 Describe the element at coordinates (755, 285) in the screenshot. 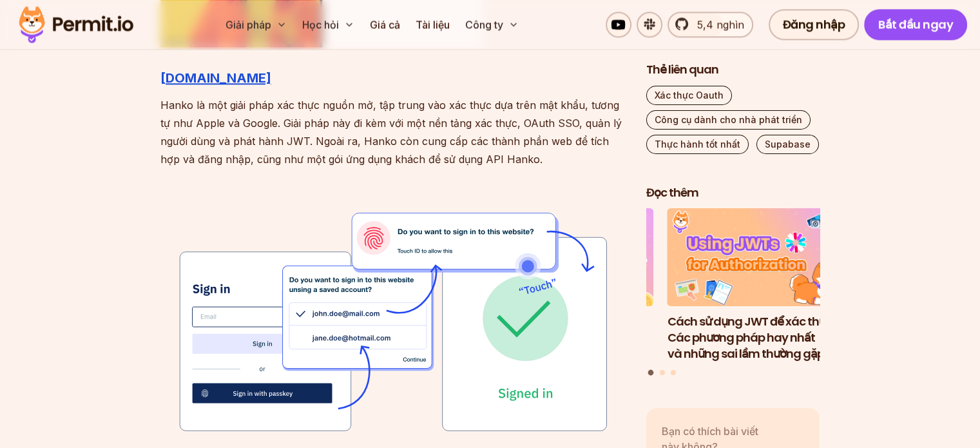

I see `li: 1 trong 3` at that location.